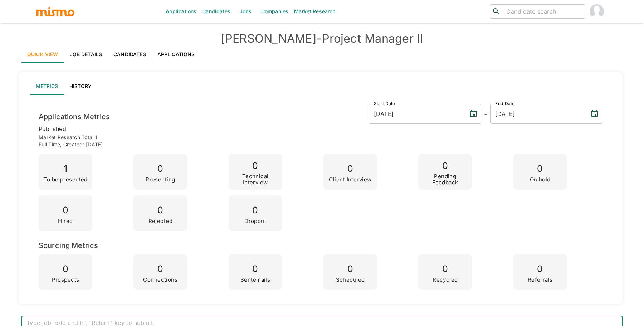  What do you see at coordinates (80, 86) in the screenshot?
I see `button: History` at bounding box center [80, 86].